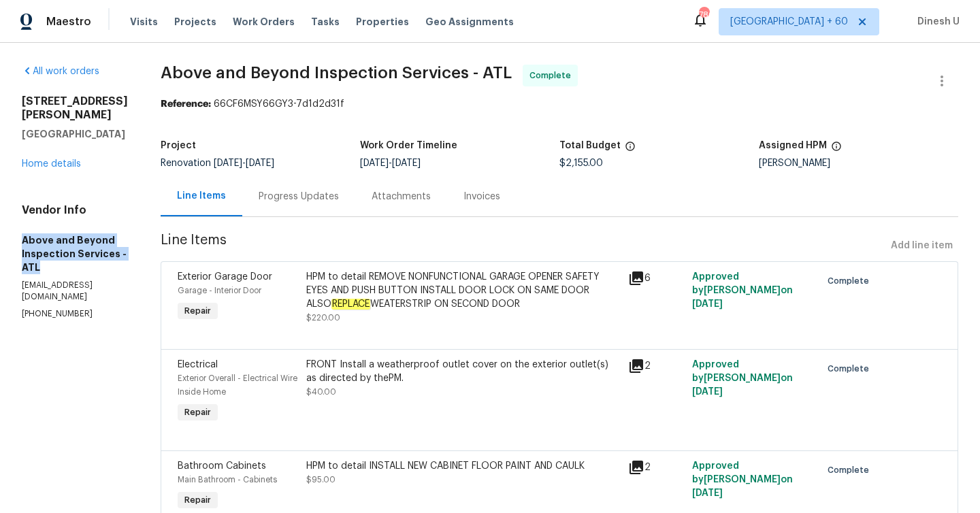 This screenshot has height=513, width=980. I want to click on h5: Project, so click(178, 145).